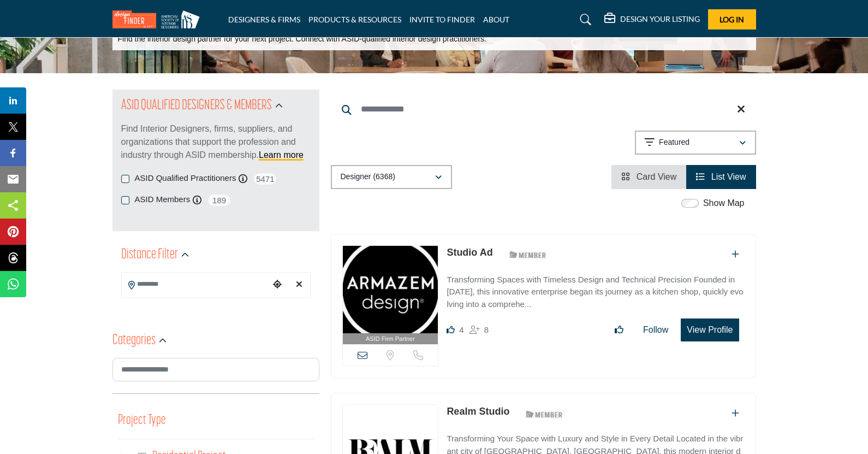 The width and height of the screenshot is (868, 454). Describe the element at coordinates (216, 142) in the screenshot. I see `p: Find Interior Designers, firms, suppliers, and organizations that support the profession and indu...` at that location.